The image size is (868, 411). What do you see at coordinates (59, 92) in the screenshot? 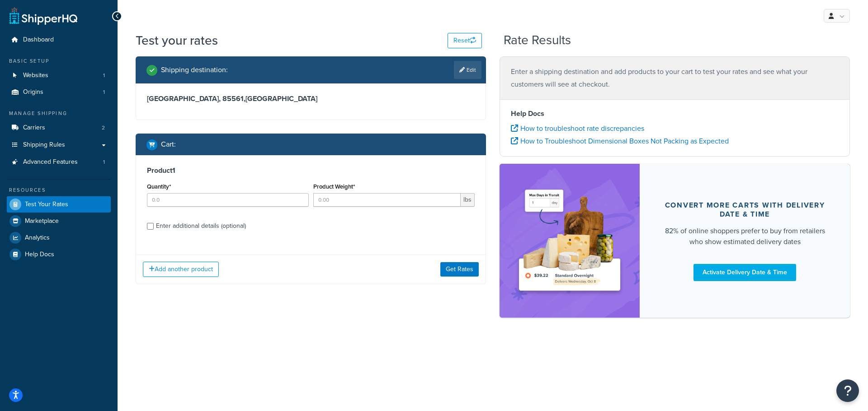
I see `a: Origins1` at bounding box center [59, 92].